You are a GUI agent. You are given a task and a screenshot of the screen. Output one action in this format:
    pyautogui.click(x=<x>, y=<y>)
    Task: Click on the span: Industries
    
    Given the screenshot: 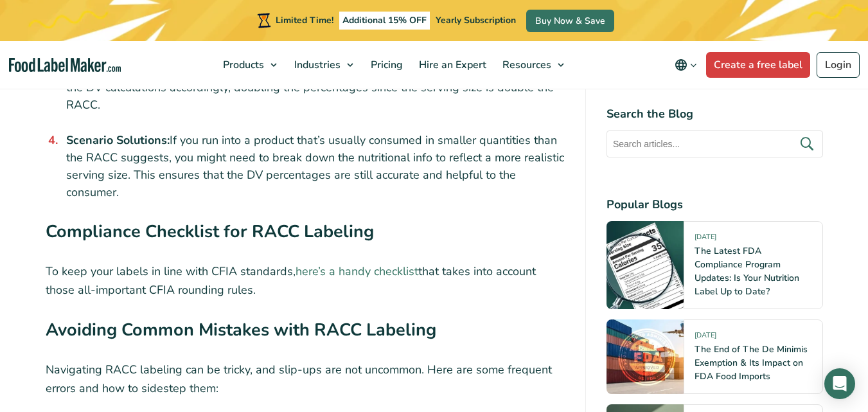 What is the action you would take?
    pyautogui.click(x=316, y=65)
    